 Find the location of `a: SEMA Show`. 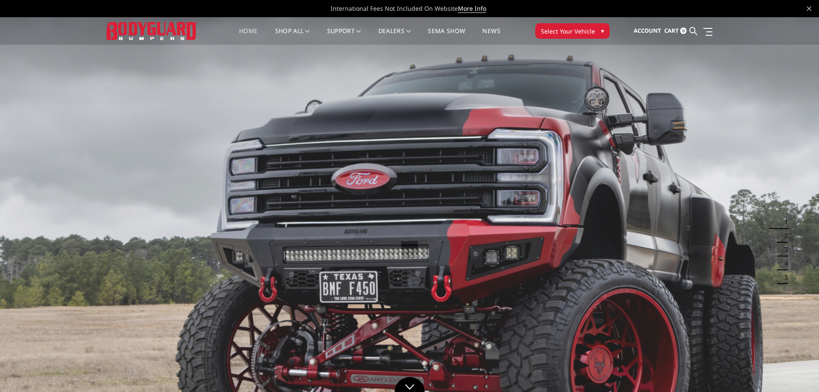

a: SEMA Show is located at coordinates (446, 36).